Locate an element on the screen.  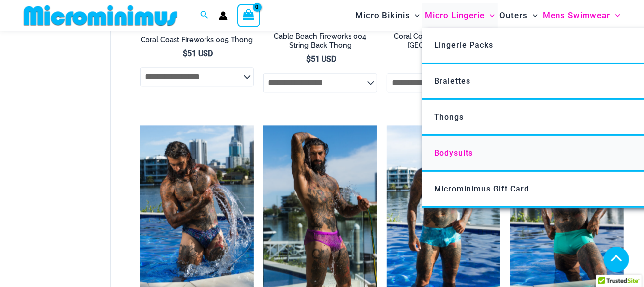
span: Outers is located at coordinates (514, 15).